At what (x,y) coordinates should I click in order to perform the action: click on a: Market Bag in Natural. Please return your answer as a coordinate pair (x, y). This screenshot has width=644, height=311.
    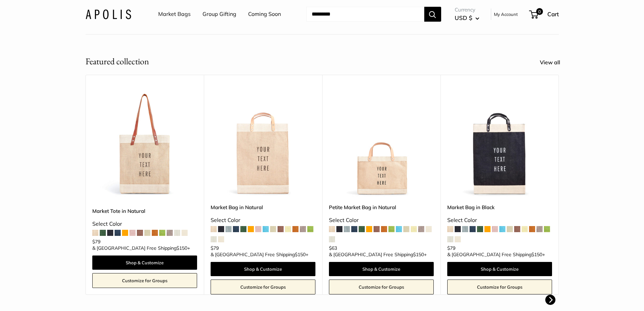
    Looking at the image, I should click on (263, 207).